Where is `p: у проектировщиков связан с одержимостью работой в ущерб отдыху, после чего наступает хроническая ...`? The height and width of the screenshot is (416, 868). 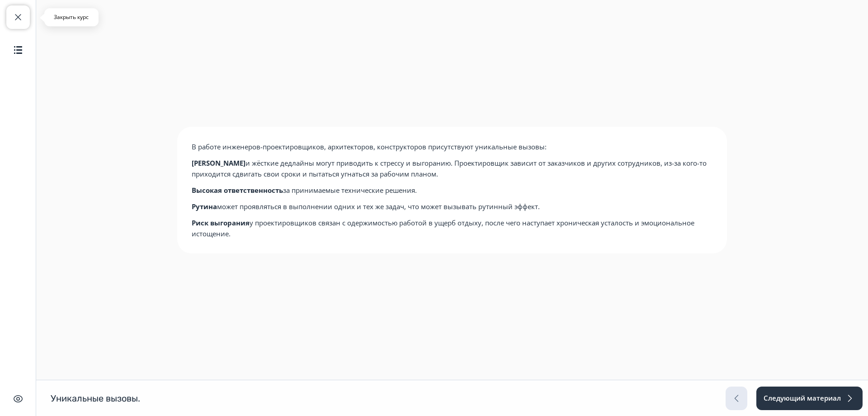 p: у проектировщиков связан с одержимостью работой в ущерб отдыху, после чего наступает хроническая ... is located at coordinates (452, 228).